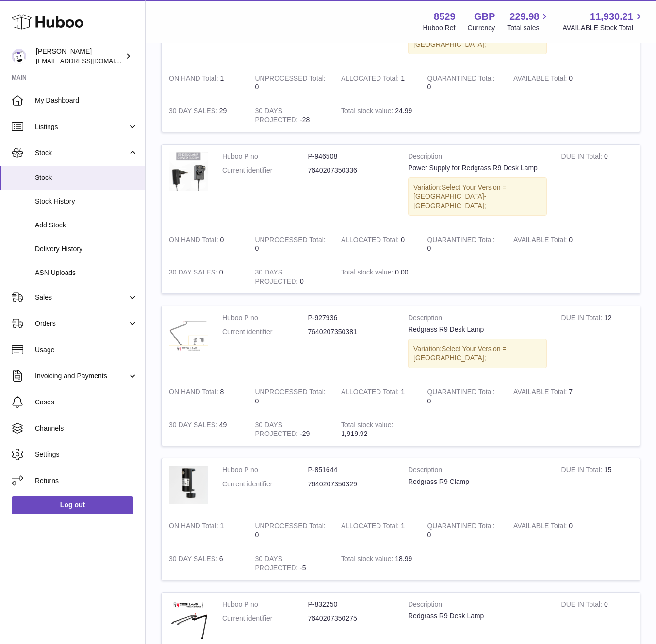 Image resolution: width=656 pixels, height=644 pixels. Describe the element at coordinates (611, 17) in the screenshot. I see `span: 11,930.21` at that location.